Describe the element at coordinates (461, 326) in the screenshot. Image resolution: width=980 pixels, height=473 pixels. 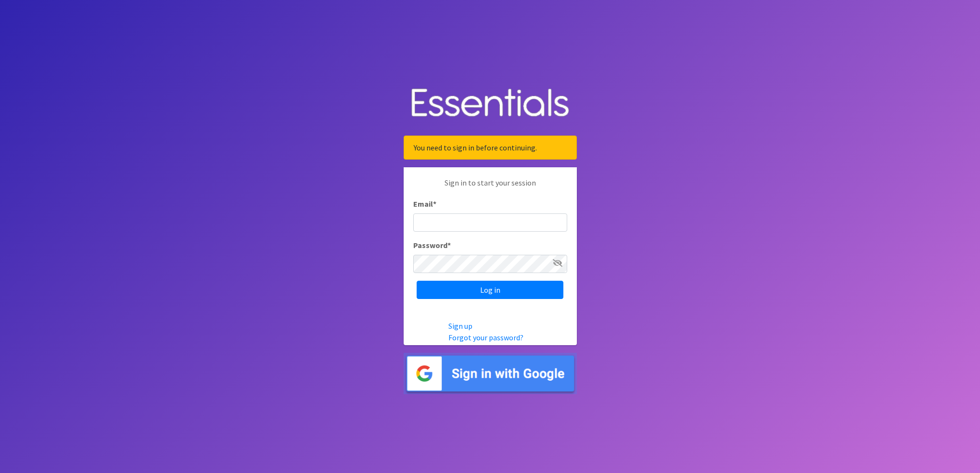
I see `a: Sign up` at that location.